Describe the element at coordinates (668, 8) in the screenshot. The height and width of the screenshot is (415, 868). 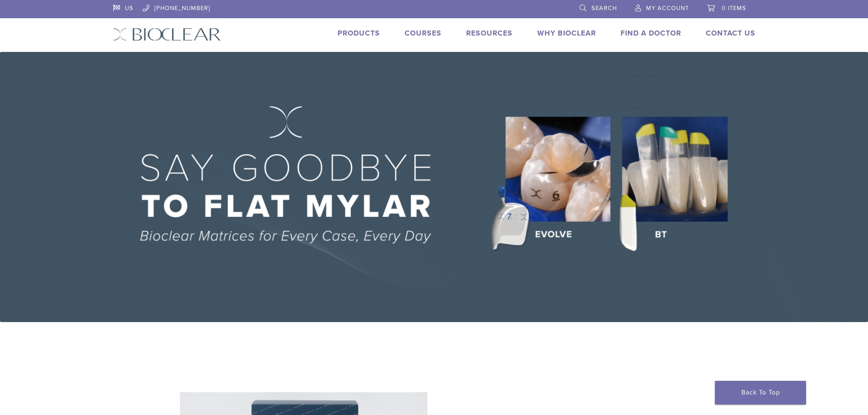
I see `span: My Account` at that location.